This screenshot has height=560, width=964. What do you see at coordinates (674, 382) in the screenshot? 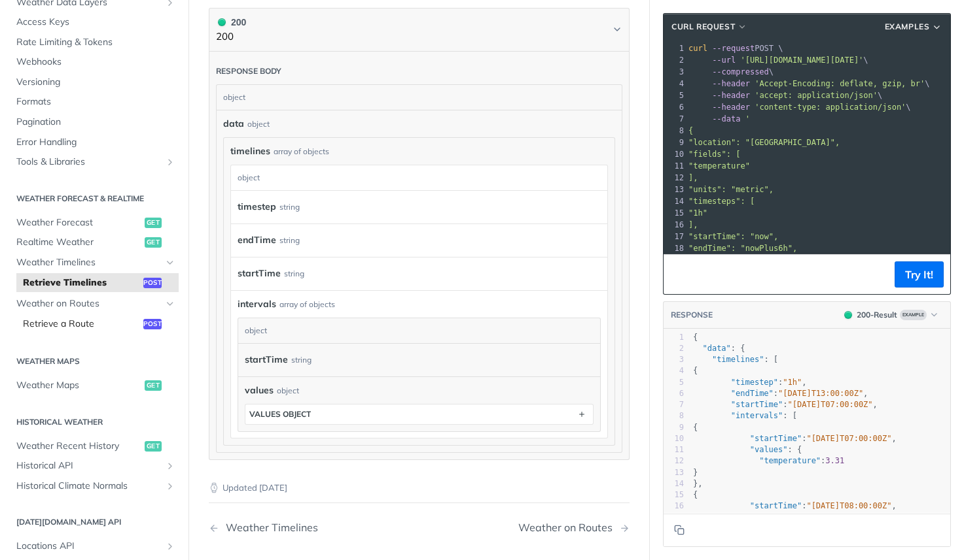
I see `div: 5` at bounding box center [674, 382].